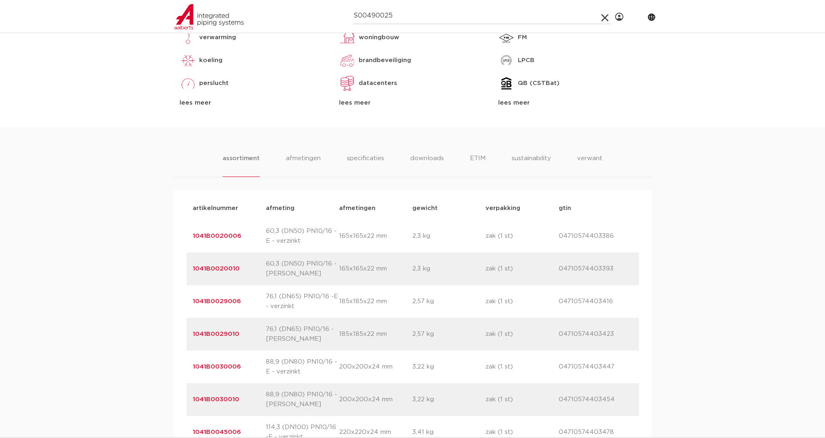 The height and width of the screenshot is (438, 825). Describe the element at coordinates (379, 38) in the screenshot. I see `p: woningbouw` at that location.